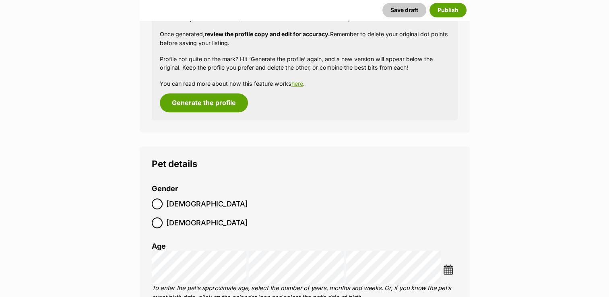 This screenshot has height=297, width=609. I want to click on p: You can read more about how this feature works ., so click(305, 83).